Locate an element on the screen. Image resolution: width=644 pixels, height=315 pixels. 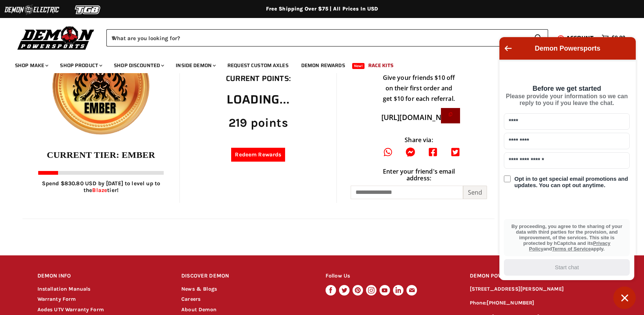
a: Demon Rewards is located at coordinates (323, 65).